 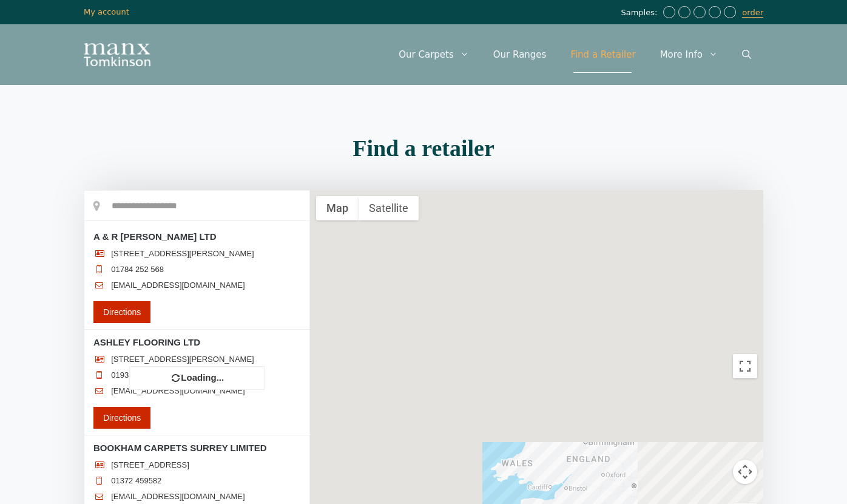 What do you see at coordinates (106, 11) in the screenshot?
I see `a: My account` at bounding box center [106, 11].